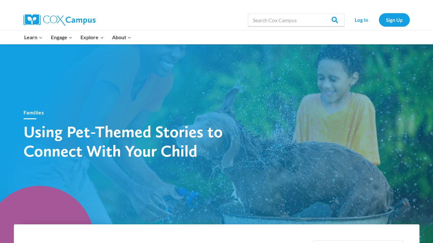  Describe the element at coordinates (34, 112) in the screenshot. I see `a: Families` at that location.